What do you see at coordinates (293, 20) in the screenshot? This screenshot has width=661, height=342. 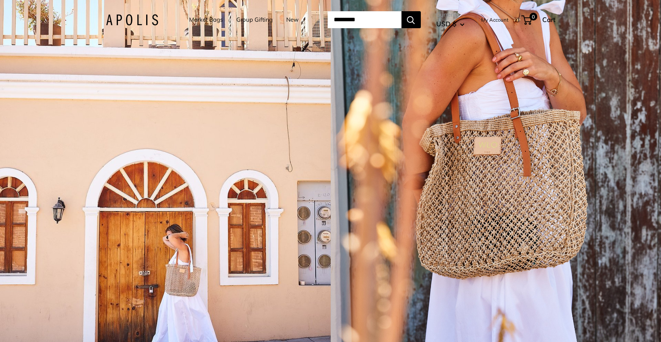 I see `a: New` at bounding box center [293, 20].